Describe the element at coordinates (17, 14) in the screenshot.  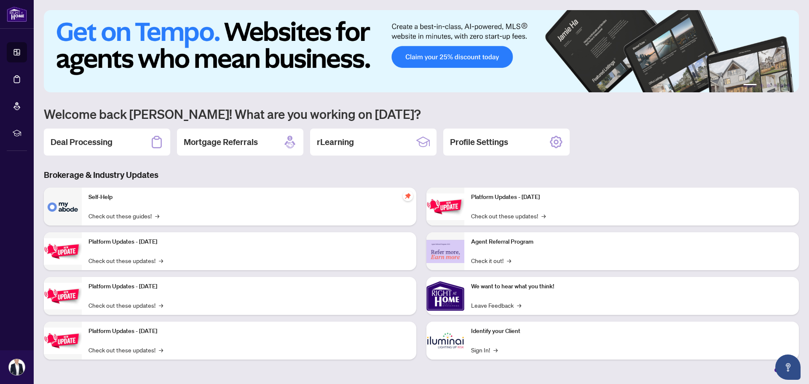
I see `img: logo` at that location.